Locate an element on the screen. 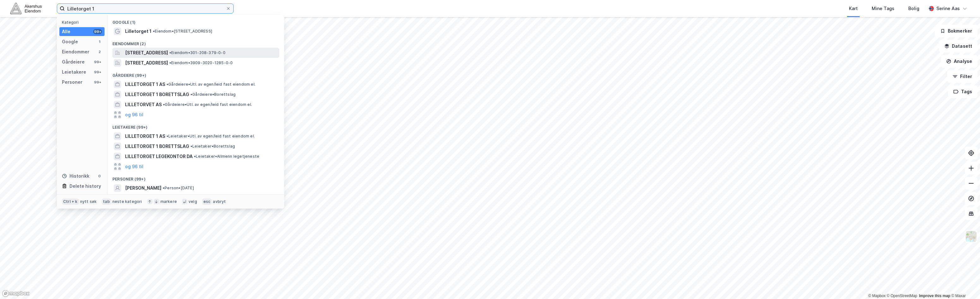 The image size is (980, 299). div: Historikk is located at coordinates (75, 176).